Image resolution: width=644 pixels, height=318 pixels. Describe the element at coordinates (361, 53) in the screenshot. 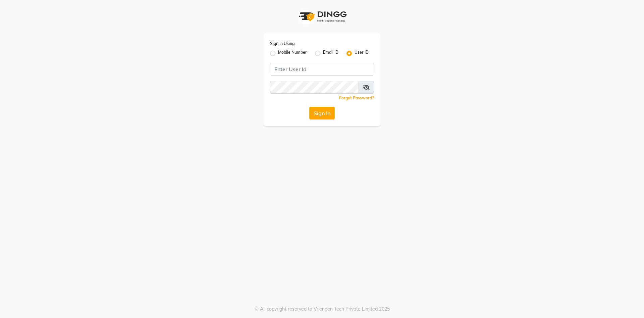

I see `label: User ID` at that location.